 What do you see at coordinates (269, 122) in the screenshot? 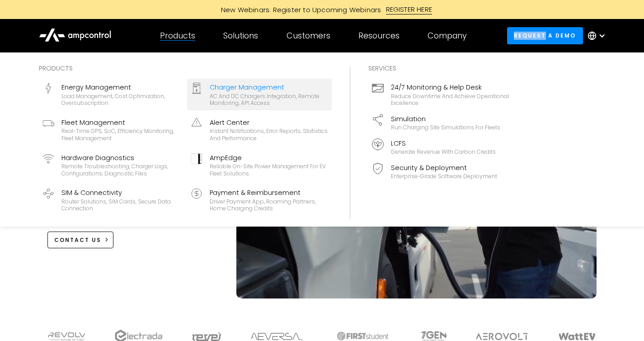
I see `div: Alert Center` at bounding box center [269, 122].